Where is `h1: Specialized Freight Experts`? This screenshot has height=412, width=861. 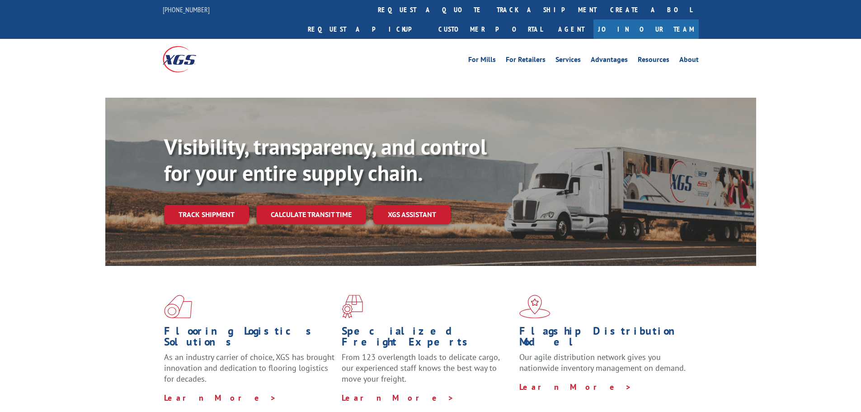
h1: Specialized Freight Experts is located at coordinates (427, 338).